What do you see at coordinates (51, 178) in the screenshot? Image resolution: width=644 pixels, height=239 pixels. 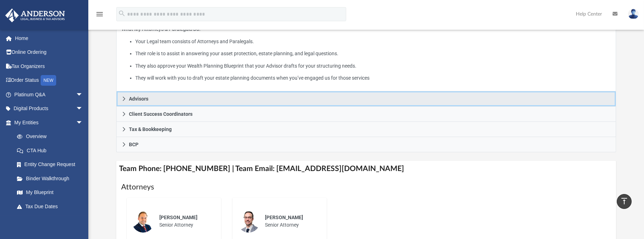 I see `a: Binder Walkthrough` at bounding box center [51, 178].